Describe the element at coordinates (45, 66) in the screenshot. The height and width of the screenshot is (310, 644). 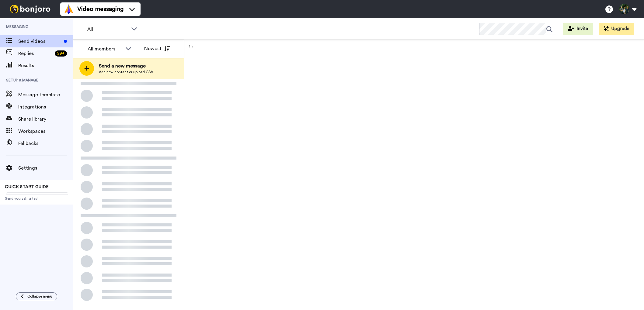
I see `span: Results` at that location.